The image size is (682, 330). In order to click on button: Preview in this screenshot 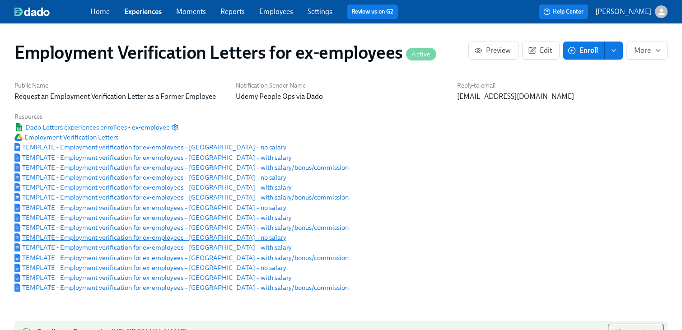, I will do `click(493, 51)`.